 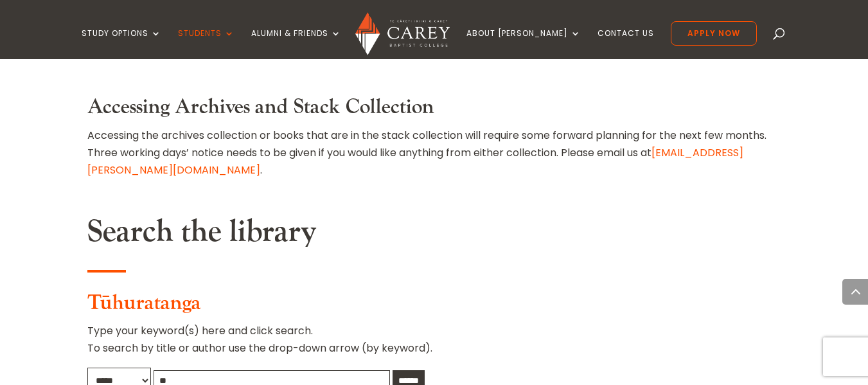 I want to click on a: Students, so click(x=206, y=44).